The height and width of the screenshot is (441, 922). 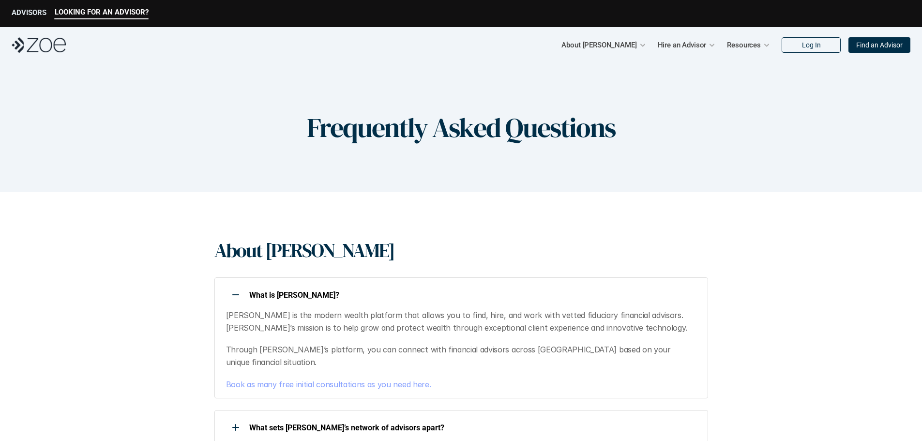 What do you see at coordinates (329, 384) in the screenshot?
I see `a: Book as many free initial consultations as you need here.` at bounding box center [329, 384].